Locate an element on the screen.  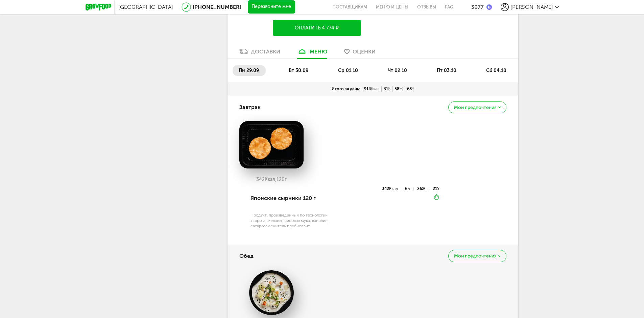
img: big_vMDBKb55JZNGhCCg.png is located at coordinates (271, 293).